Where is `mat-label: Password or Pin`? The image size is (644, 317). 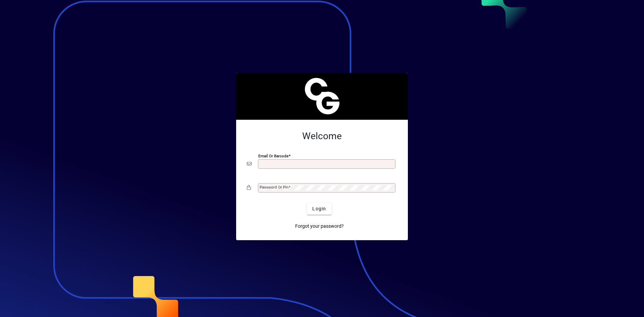
mat-label: Password or Pin is located at coordinates (274, 187).